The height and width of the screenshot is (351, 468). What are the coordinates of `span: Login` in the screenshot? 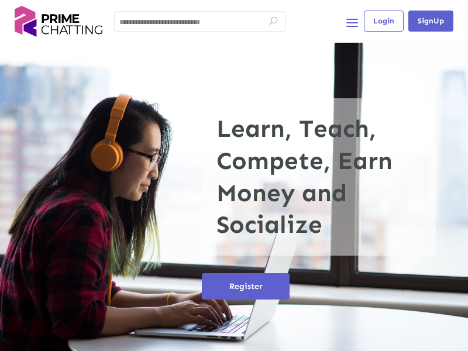 It's located at (384, 20).